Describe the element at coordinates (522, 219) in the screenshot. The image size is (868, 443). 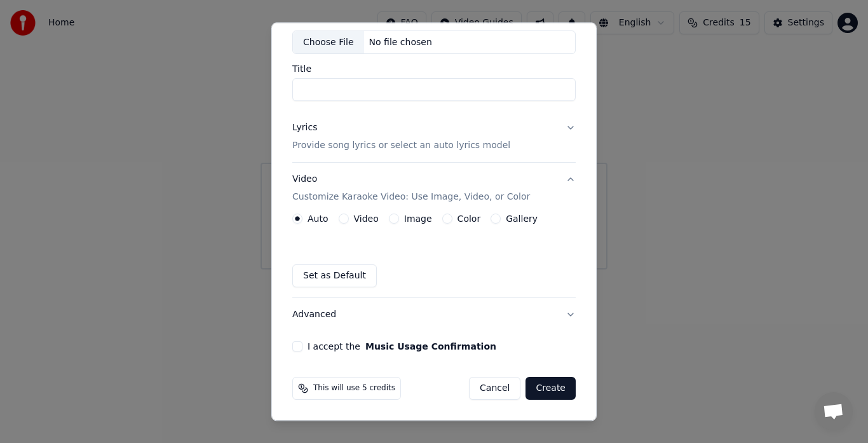
I see `label: Gallery` at that location.